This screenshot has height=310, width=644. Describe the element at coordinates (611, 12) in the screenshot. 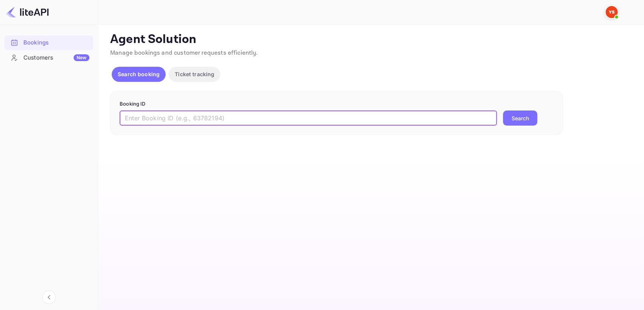

I see `img: Yandex Support` at that location.